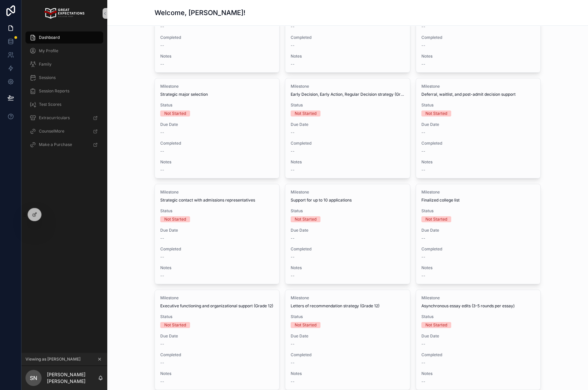 The image size is (588, 390). I want to click on span: Strategic contact with admissions representatives, so click(207, 200).